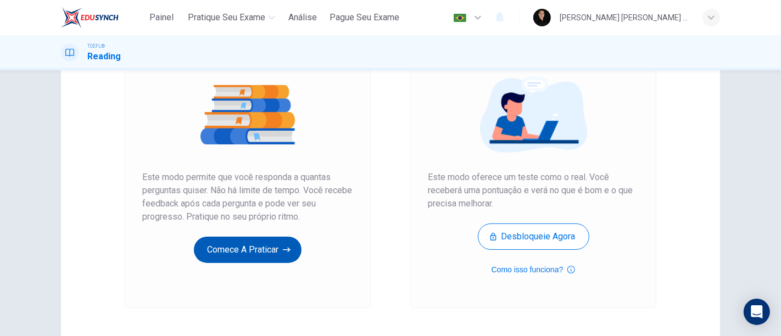 This screenshot has height=336, width=781. What do you see at coordinates (365, 18) in the screenshot?
I see `span: Pague Seu Exame` at bounding box center [365, 18].